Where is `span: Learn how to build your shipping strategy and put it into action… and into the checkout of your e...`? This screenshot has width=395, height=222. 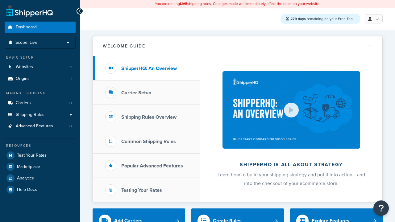
span: Learn how to build your shipping strategy and put it into action… and into the checkout of your e... is located at coordinates (291, 179).